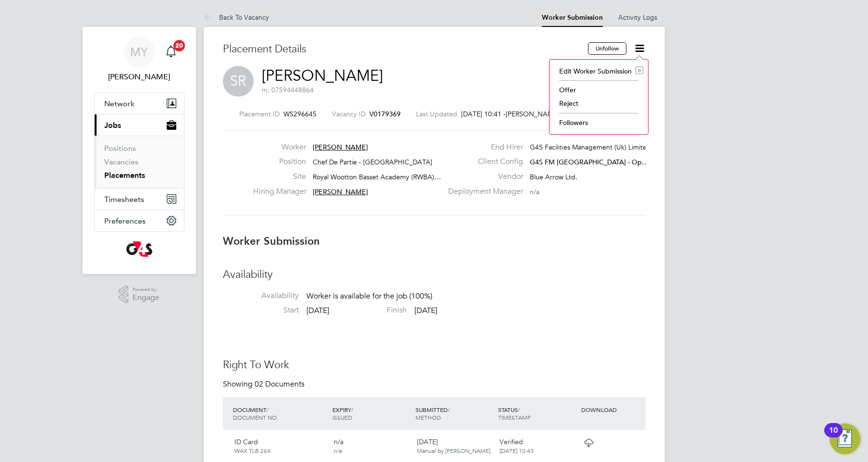  Describe the element at coordinates (483, 176) in the screenshot. I see `label: Vendor` at that location.